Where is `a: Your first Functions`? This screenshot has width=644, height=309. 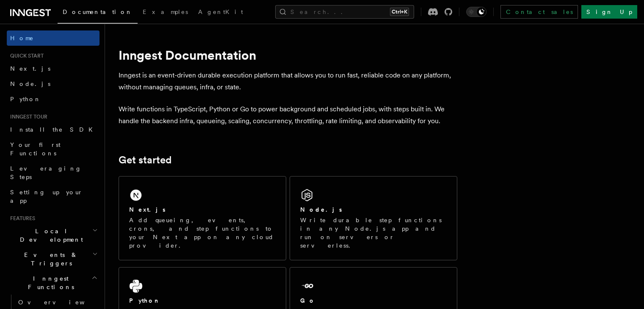 a: Your first Functions is located at coordinates (53, 149).